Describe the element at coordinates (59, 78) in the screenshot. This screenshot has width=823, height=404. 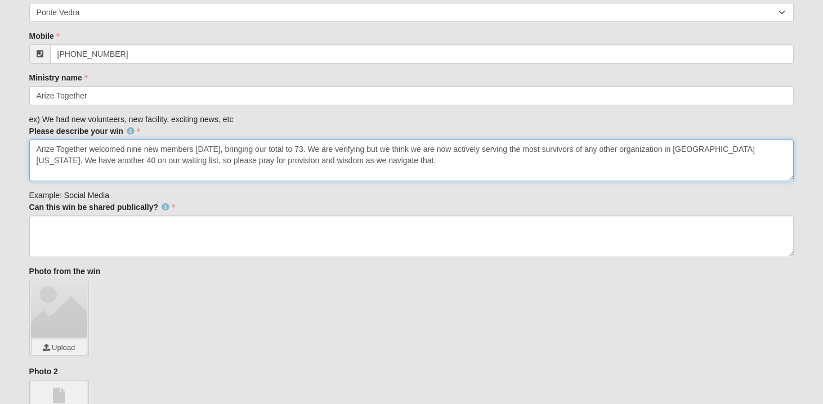
I see `label: Ministry name` at that location.